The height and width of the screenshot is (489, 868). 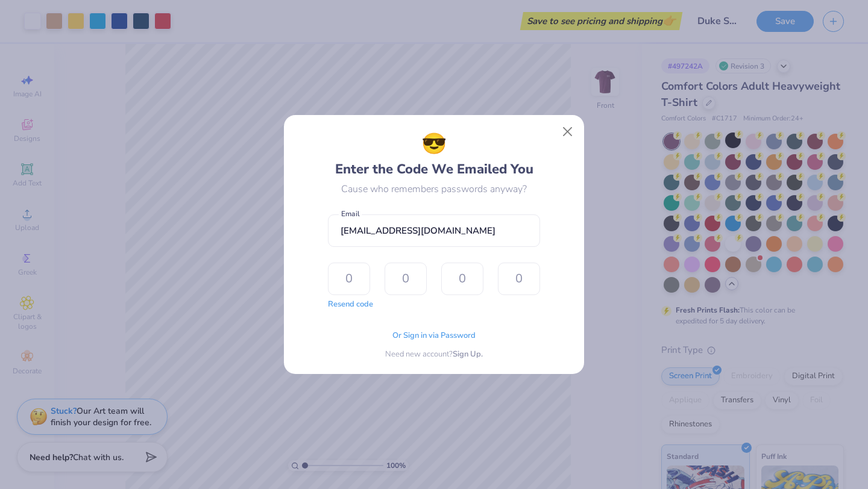 What do you see at coordinates (434, 189) in the screenshot?
I see `div: Cause who remembers passwords anyway?` at bounding box center [434, 189].